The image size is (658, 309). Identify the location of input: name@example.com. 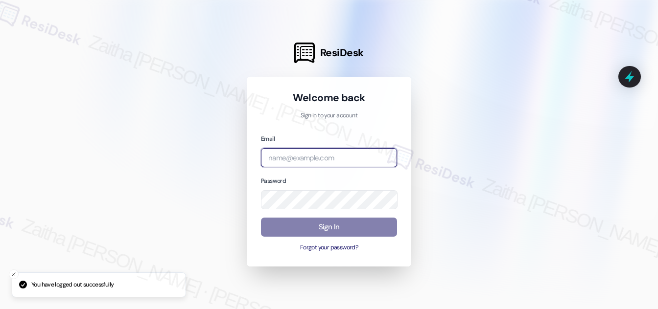
(329, 158).